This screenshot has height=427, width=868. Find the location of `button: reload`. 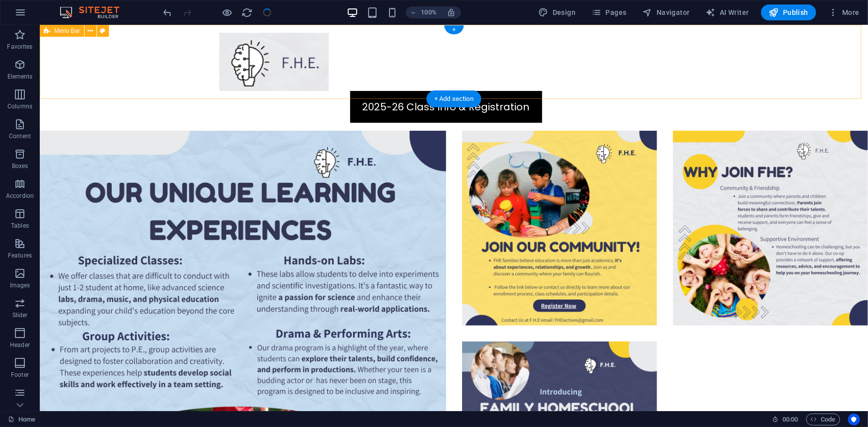

button: reload is located at coordinates (247, 13).